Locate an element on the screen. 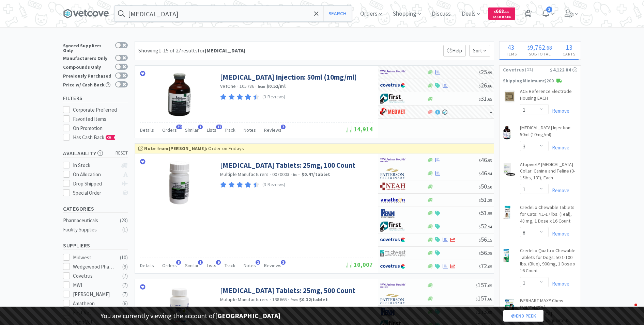 The image size is (644, 325). h5: Filters is located at coordinates (96, 98).